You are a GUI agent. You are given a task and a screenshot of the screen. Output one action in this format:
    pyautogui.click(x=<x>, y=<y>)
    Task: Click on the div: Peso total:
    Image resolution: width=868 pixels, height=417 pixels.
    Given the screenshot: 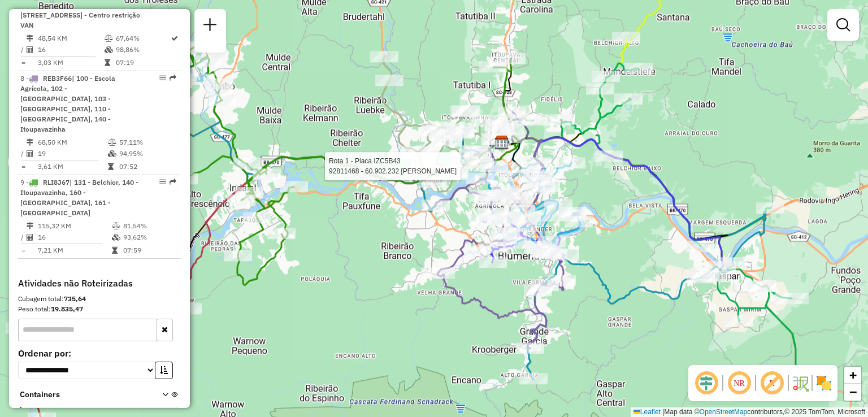 What is the action you would take?
    pyautogui.click(x=99, y=309)
    